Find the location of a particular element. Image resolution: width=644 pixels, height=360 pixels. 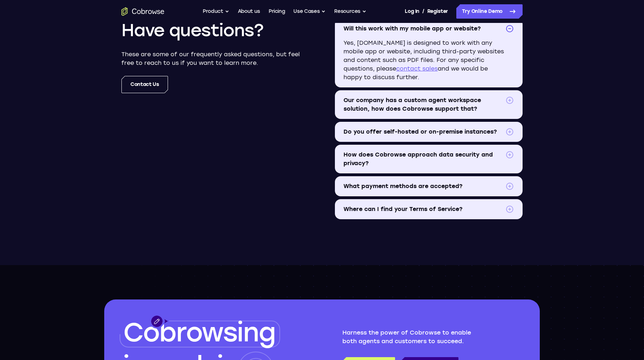

button: Use Cases is located at coordinates (309, 11).